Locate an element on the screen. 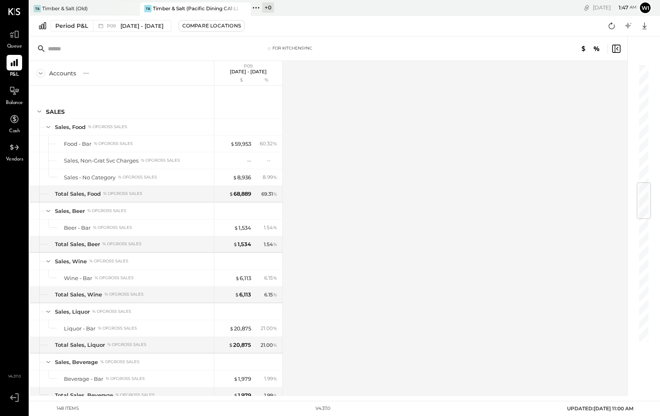 The image size is (660, 416). div: Accounts is located at coordinates (63, 73).